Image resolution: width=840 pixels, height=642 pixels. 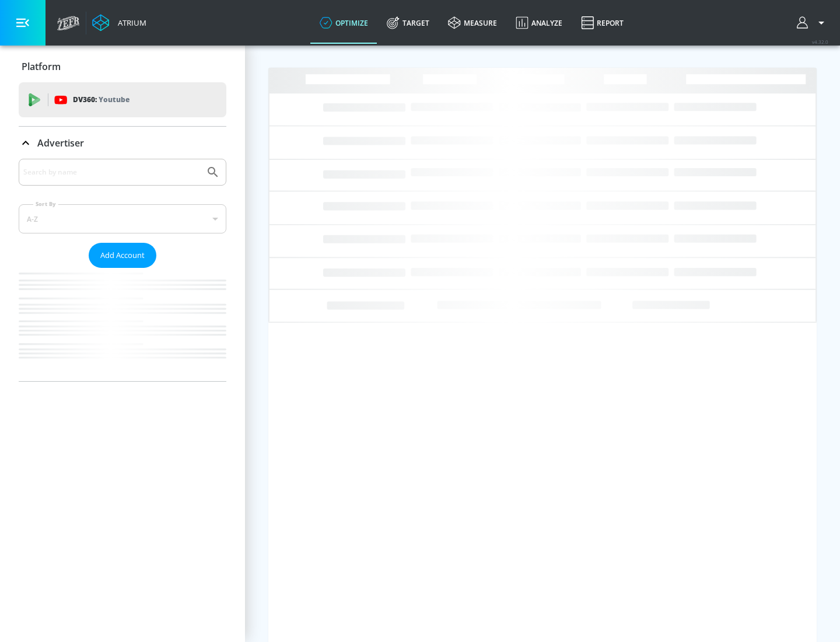 What do you see at coordinates (111, 172) in the screenshot?
I see `input: Search by name` at bounding box center [111, 172].